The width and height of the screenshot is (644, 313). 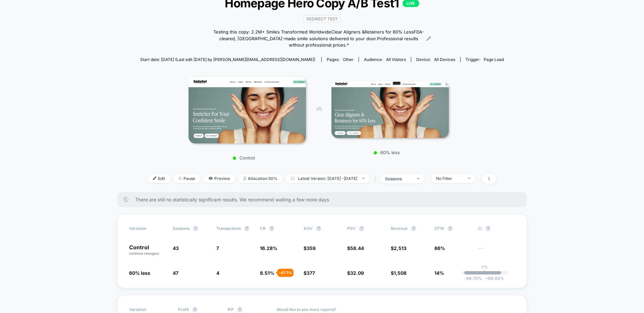 What do you see at coordinates (485, 267) in the screenshot?
I see `p: 0%` at bounding box center [485, 267].